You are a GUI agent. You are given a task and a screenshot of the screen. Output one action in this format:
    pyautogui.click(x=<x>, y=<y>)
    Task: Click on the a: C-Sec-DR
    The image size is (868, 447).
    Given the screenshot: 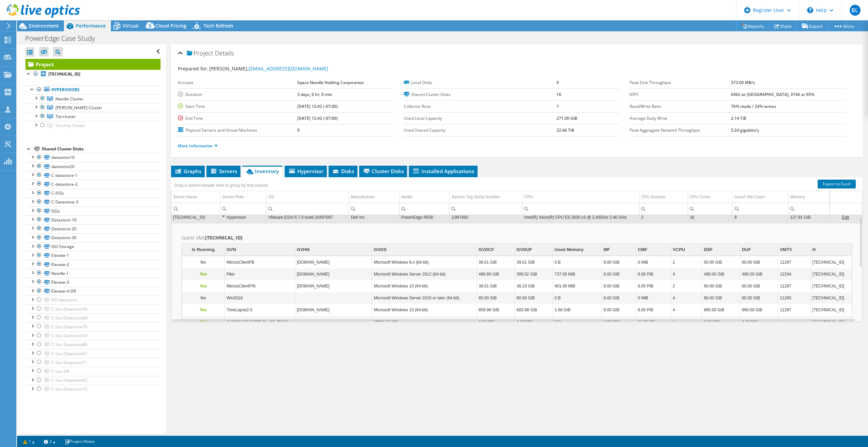 What is the action you would take?
    pyautogui.click(x=93, y=371)
    